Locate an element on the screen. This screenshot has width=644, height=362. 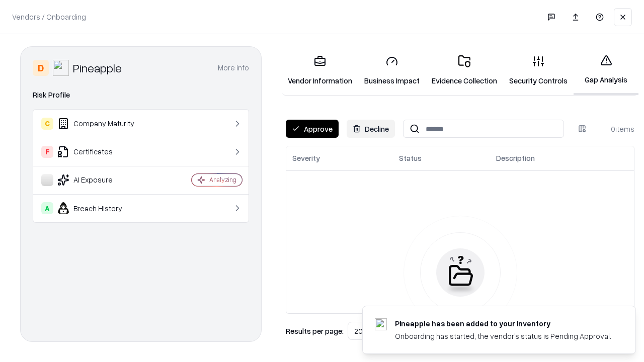
div: Company Maturity is located at coordinates (101, 124).